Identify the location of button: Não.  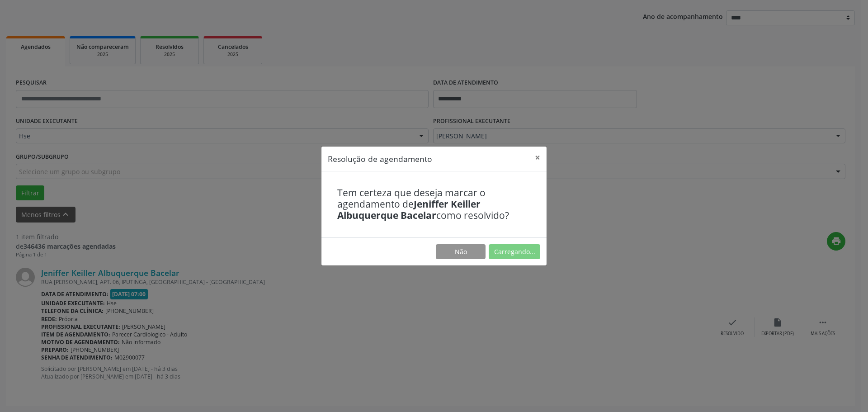
(460, 252).